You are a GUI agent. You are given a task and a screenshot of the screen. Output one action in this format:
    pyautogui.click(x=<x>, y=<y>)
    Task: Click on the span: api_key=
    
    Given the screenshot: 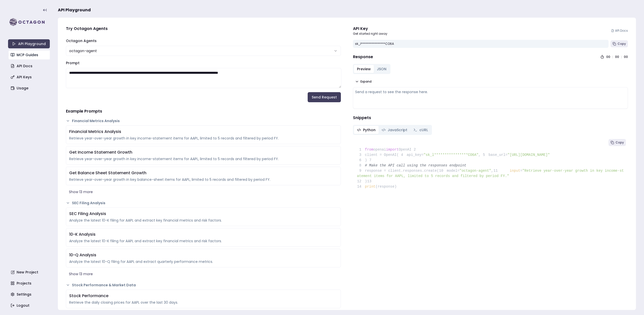 What is the action you would take?
    pyautogui.click(x=415, y=155)
    